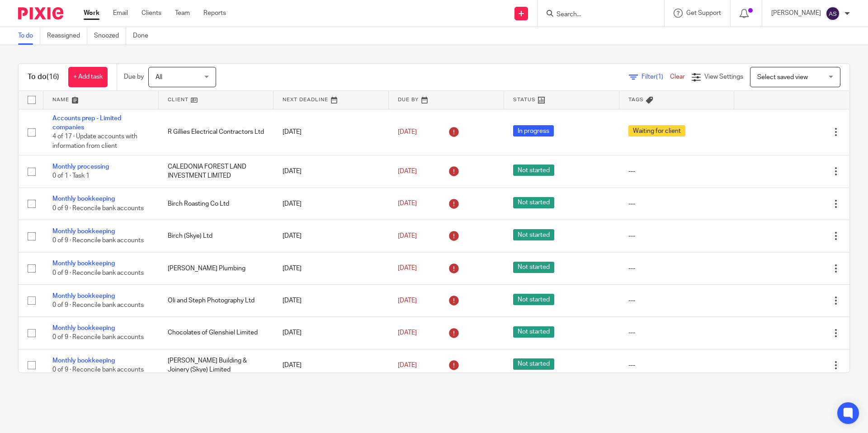 This screenshot has height=433, width=868. What do you see at coordinates (71, 176) in the screenshot?
I see `span: 0 of 1 · Task 1` at bounding box center [71, 176].